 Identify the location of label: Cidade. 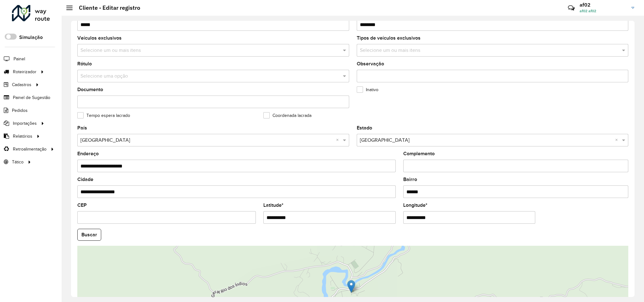
(85, 179).